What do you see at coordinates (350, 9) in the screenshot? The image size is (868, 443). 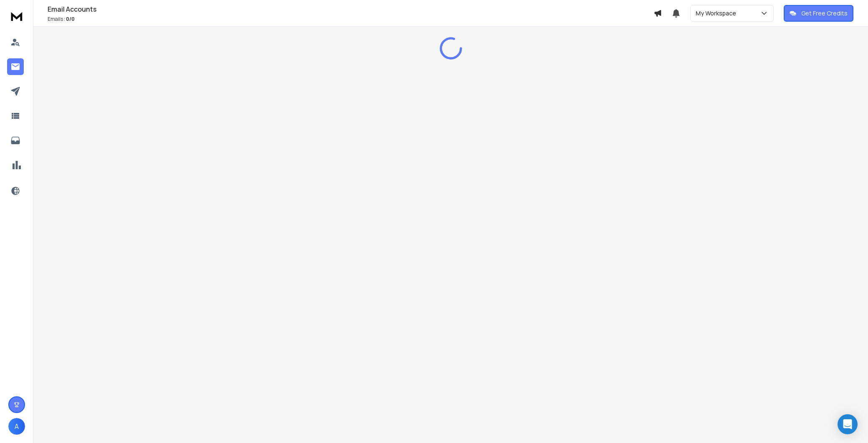 I see `h1: Email Accounts` at bounding box center [350, 9].